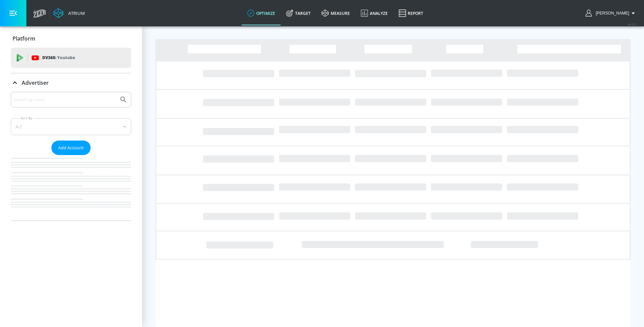 This screenshot has width=644, height=327. I want to click on div: DV360: Youtube, so click(71, 58).